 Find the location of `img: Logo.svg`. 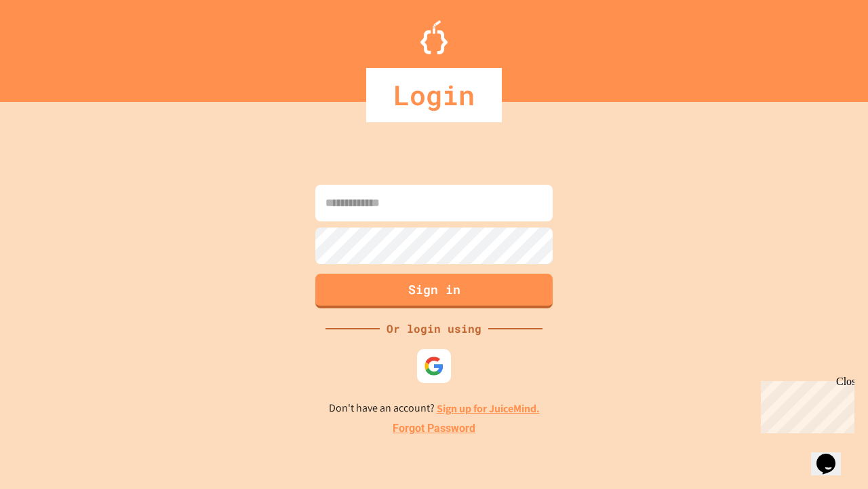

img: Logo.svg is located at coordinates (434, 37).